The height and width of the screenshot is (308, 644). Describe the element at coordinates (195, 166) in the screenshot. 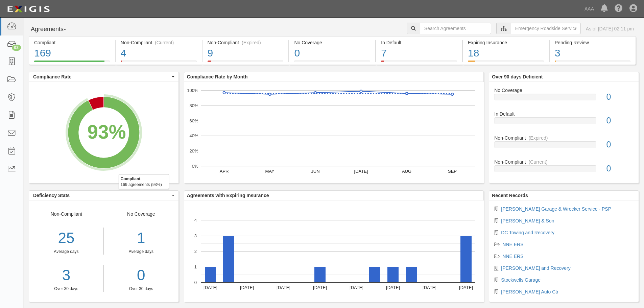

I see `text: 0%` at that location.